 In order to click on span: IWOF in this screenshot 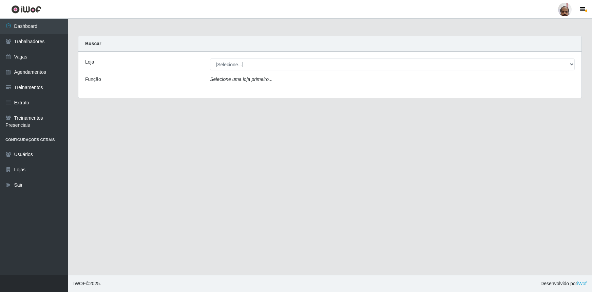, I will do `click(79, 283)`.